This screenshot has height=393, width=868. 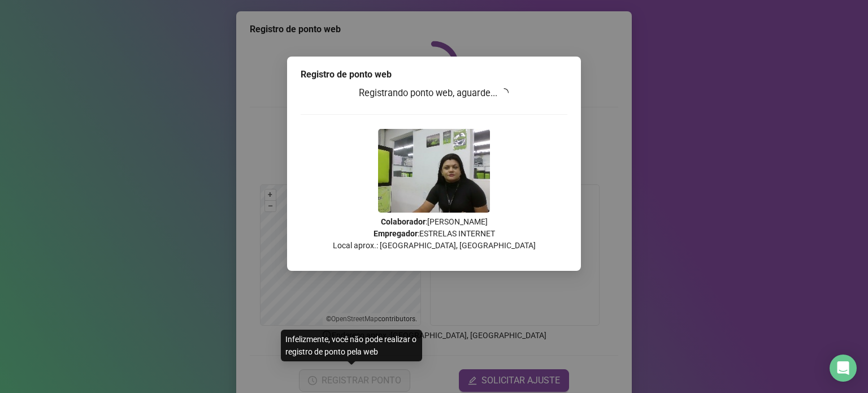 I want to click on div: Registro de ponto web, so click(x=434, y=75).